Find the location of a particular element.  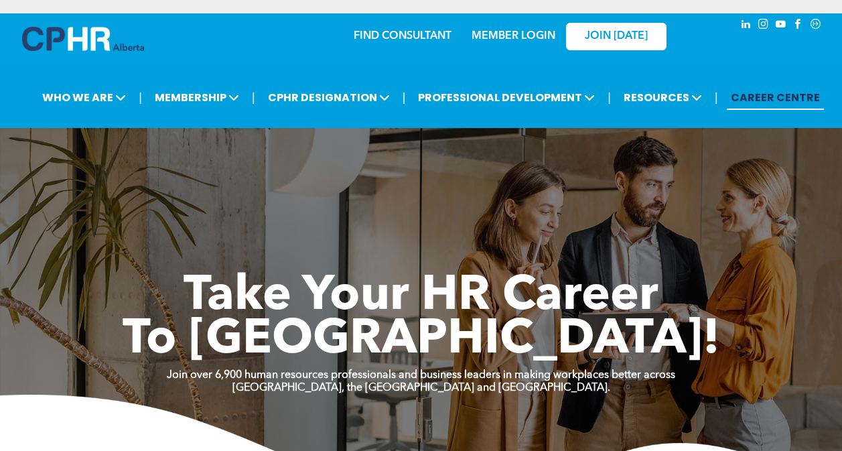

span: CPHR DESIGNATION is located at coordinates (329, 97).